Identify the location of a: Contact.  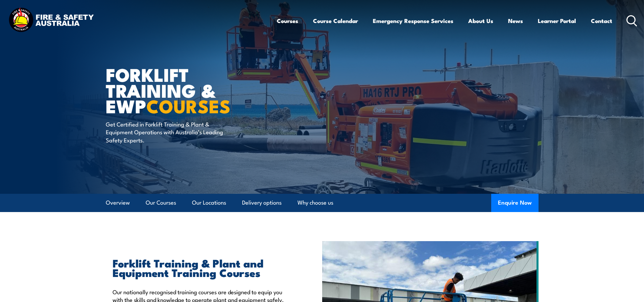
(601, 21).